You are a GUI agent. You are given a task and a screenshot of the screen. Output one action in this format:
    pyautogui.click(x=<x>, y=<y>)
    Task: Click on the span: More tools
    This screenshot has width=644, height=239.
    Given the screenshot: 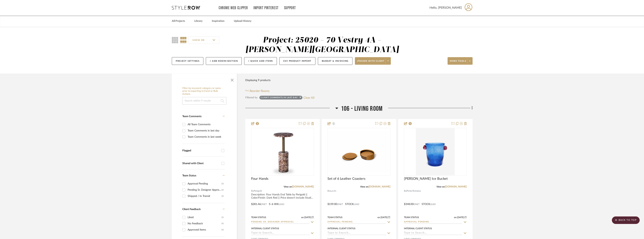 What is the action you would take?
    pyautogui.click(x=458, y=62)
    